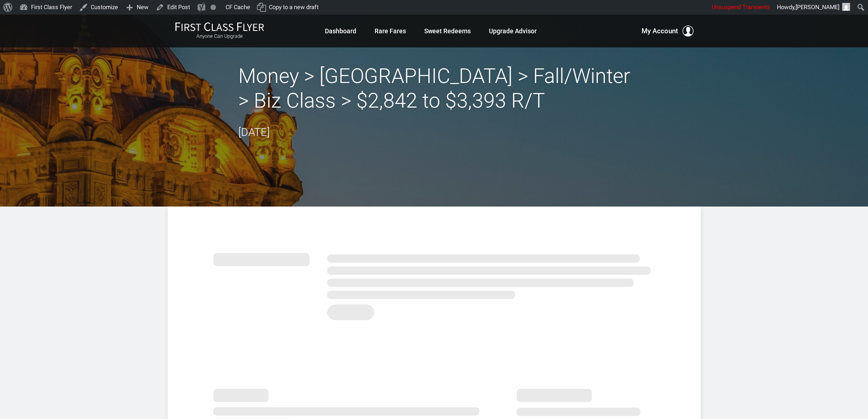  I want to click on button: My Account, so click(668, 31).